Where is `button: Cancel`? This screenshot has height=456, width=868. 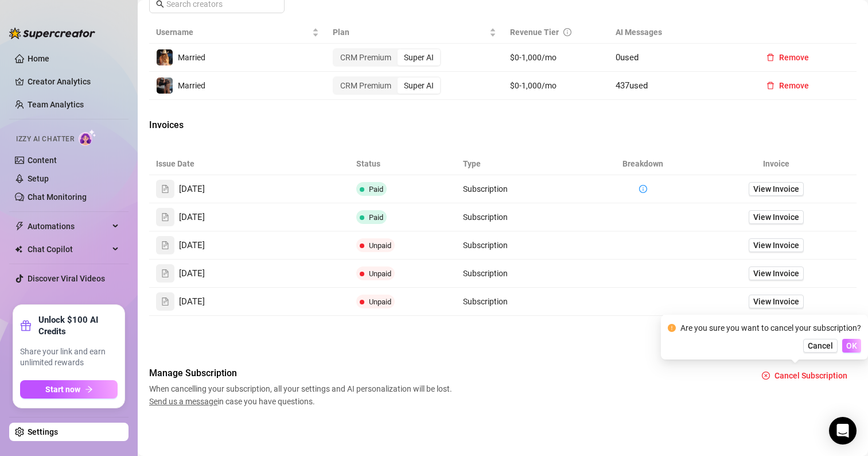 button: Cancel is located at coordinates (821, 346).